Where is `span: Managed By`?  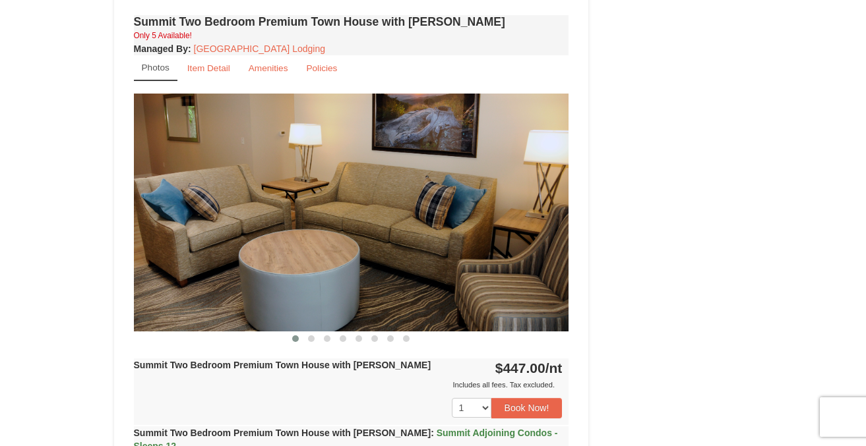 span: Managed By is located at coordinates (161, 49).